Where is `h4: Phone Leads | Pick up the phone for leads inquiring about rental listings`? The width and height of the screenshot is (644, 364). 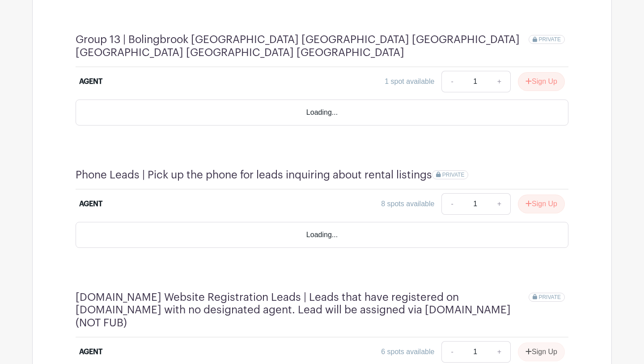 h4: Phone Leads | Pick up the phone for leads inquiring about rental listings is located at coordinates (254, 175).